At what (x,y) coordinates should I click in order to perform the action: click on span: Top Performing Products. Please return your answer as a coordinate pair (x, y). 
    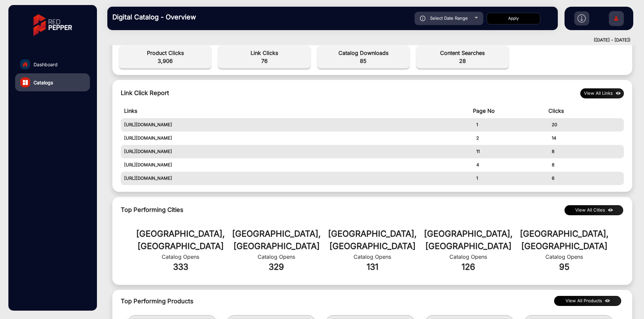
    Looking at the image, I should click on (315, 301).